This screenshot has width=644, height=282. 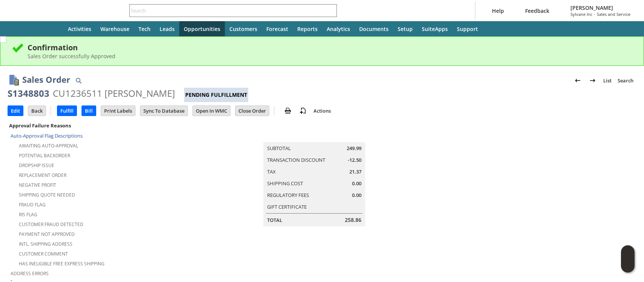 I want to click on span: Analytics, so click(x=338, y=29).